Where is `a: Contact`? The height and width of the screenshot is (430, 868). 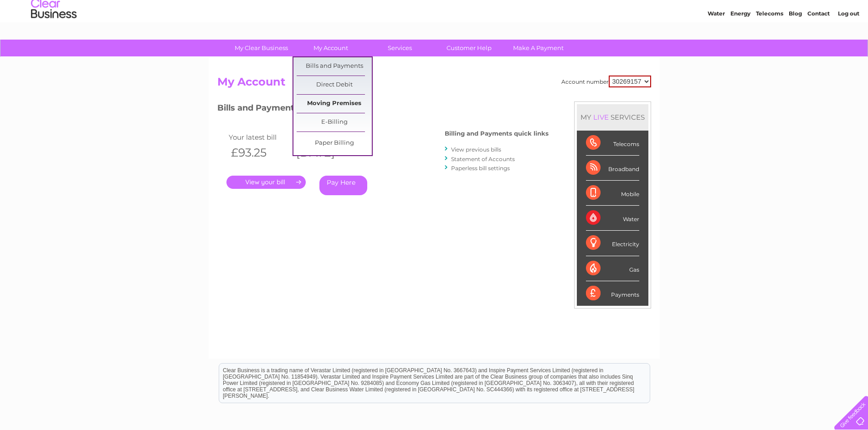 a: Contact is located at coordinates (818, 42).